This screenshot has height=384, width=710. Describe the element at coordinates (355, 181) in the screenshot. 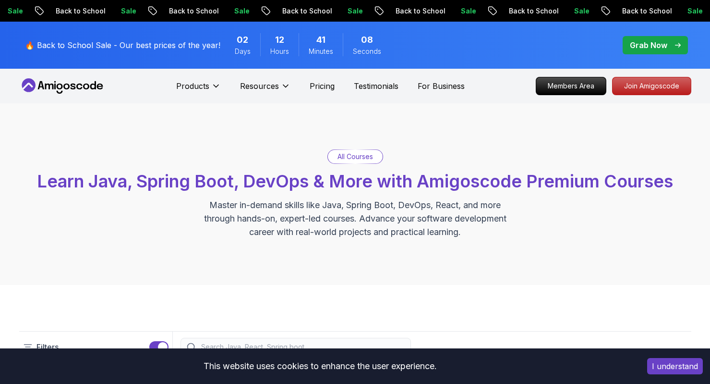

I see `span: Learn Java, Spring Boot, DevOps & More with Amigoscode Premium Courses` at that location.